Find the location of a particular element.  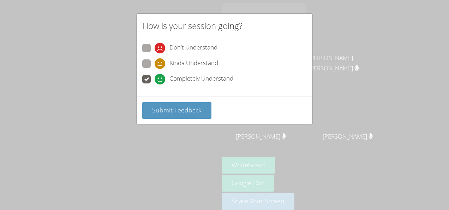

span: Don't Understand is located at coordinates (194, 48).